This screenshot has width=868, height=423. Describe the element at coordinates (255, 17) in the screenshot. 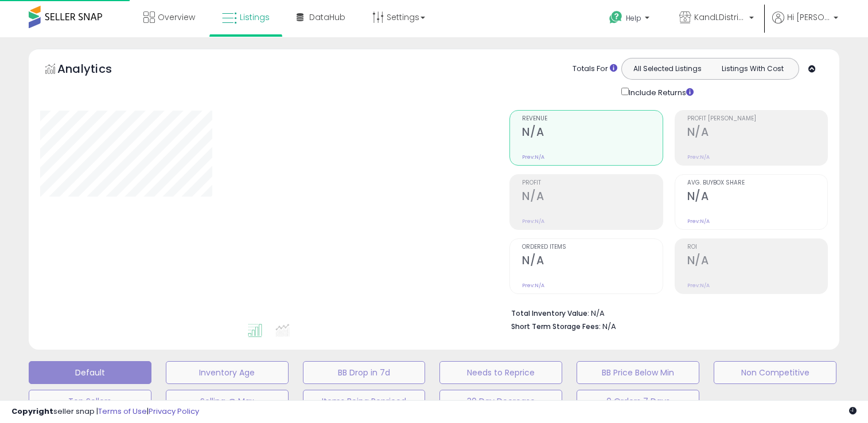

I see `span: Listings` at that location.